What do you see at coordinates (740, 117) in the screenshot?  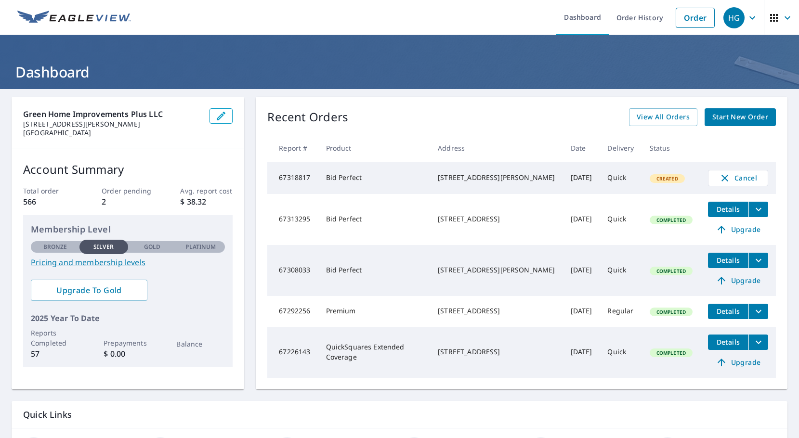 I see `span: Start New Order` at bounding box center [740, 117].